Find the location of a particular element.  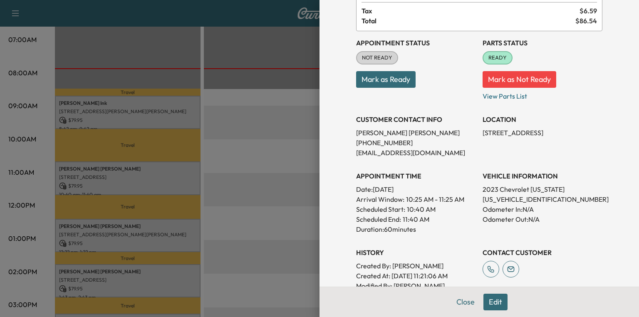

p: Odometer In: N/A is located at coordinates (542, 209).